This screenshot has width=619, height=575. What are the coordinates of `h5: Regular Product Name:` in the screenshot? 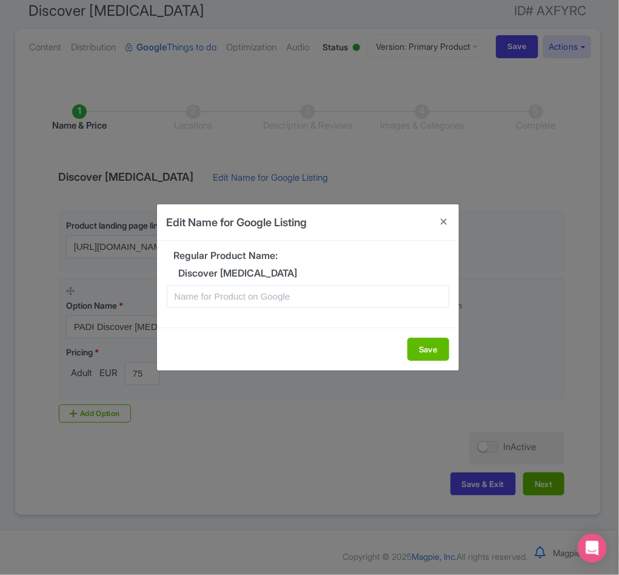 It's located at (308, 256).